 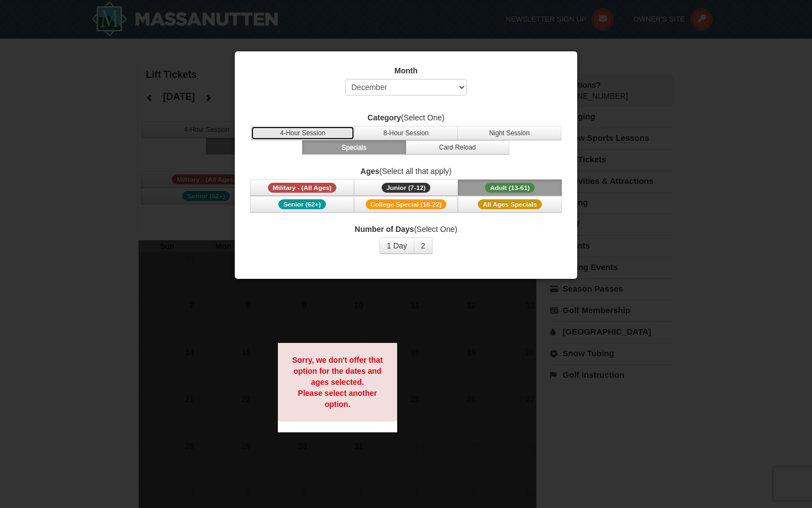 What do you see at coordinates (509, 133) in the screenshot?
I see `button: Night Session` at bounding box center [509, 133].